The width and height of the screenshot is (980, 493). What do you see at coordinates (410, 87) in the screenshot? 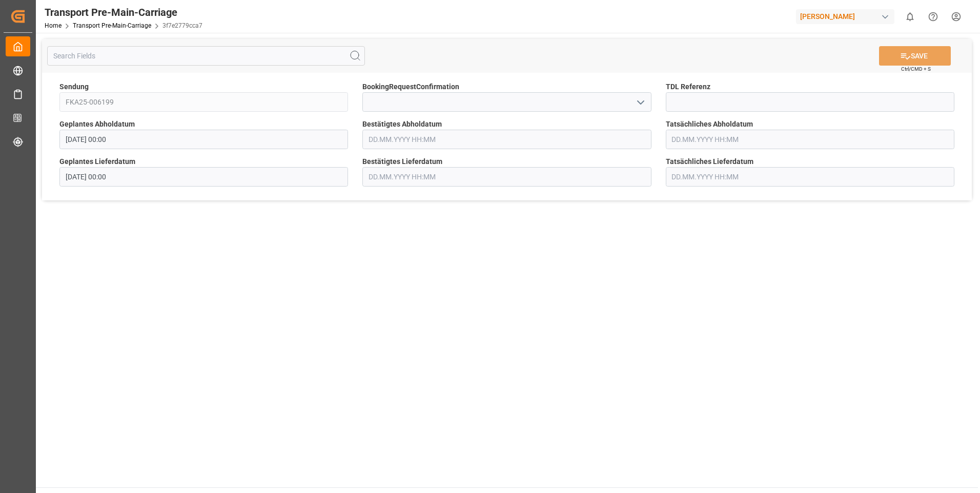
I see `span: BookingRequestConfirmation` at bounding box center [410, 87].